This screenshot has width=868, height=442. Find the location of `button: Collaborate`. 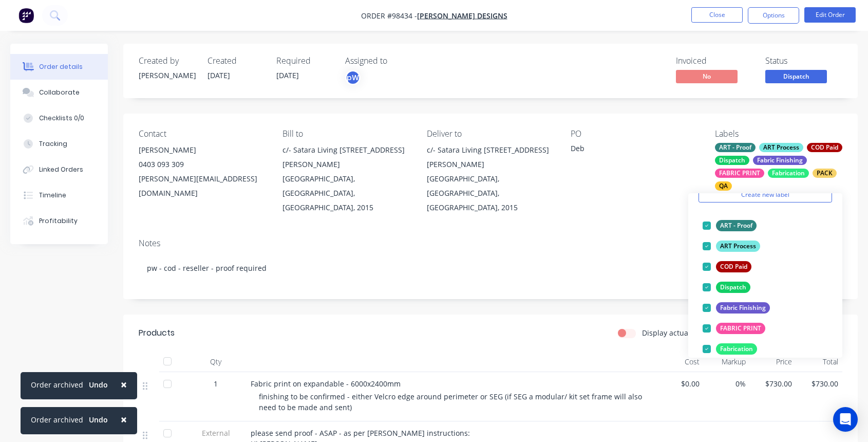

button: Collaborate is located at coordinates (59, 92).